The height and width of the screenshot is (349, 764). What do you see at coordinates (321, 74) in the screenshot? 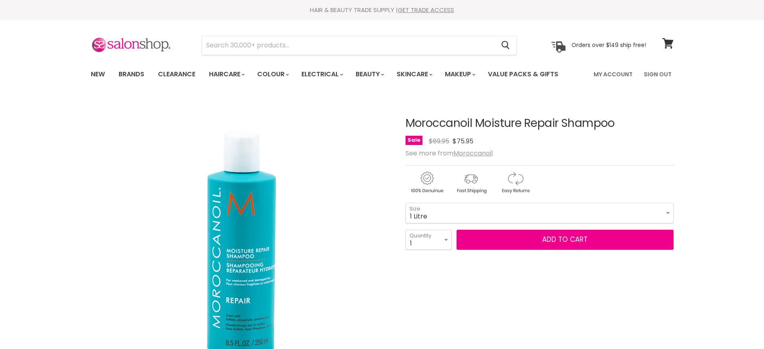
I see `a: Electrical` at bounding box center [321, 74].